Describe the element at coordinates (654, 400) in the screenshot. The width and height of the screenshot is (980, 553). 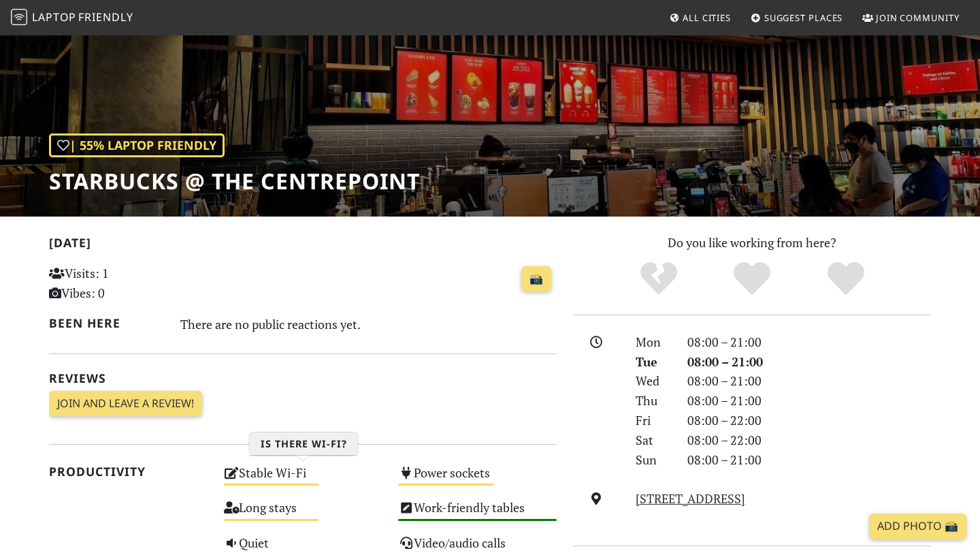
I see `div: Thu` at that location.